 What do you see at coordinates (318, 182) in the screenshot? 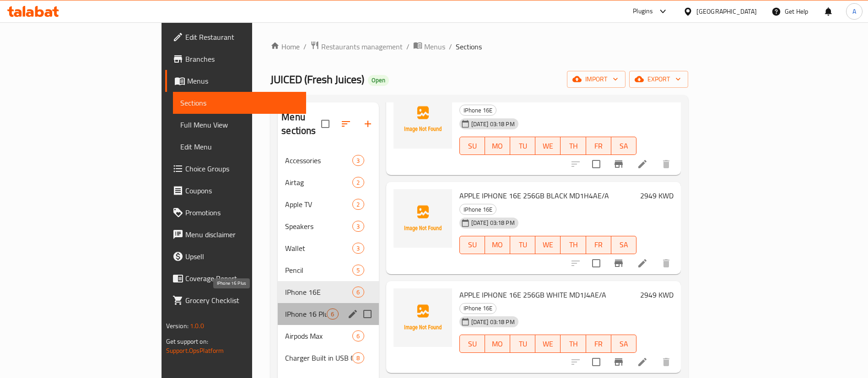
I see `div: Airtag` at bounding box center [318, 182].